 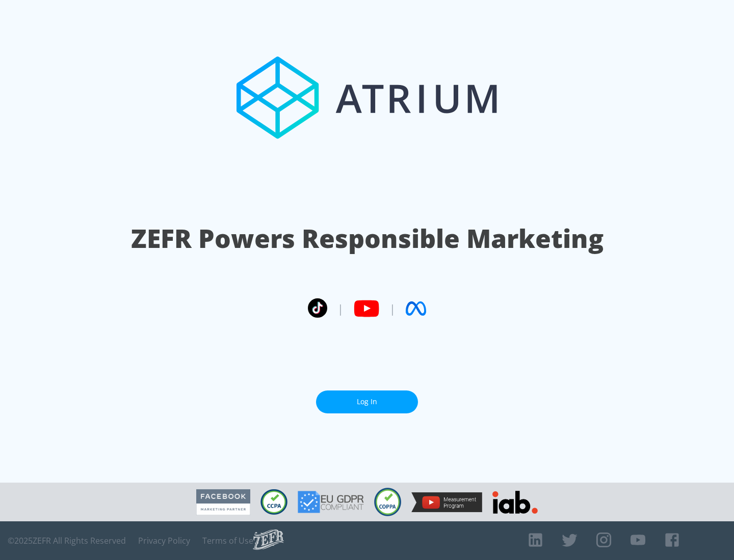 I want to click on a: Log In, so click(x=367, y=402).